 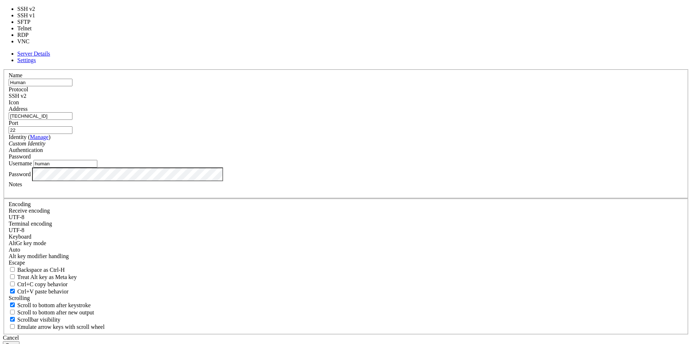 What do you see at coordinates (27, 60) in the screenshot?
I see `span: Settings` at bounding box center [27, 60].